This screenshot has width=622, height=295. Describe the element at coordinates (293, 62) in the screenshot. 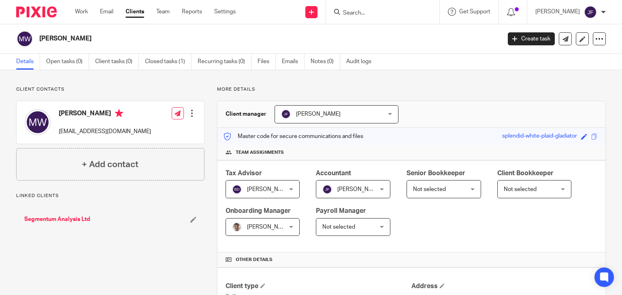

I see `a: Emails` at that location.